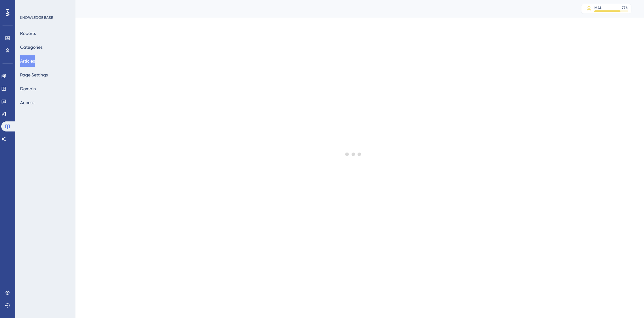 This screenshot has height=318, width=644. Describe the element at coordinates (31, 47) in the screenshot. I see `button: Categories` at that location.